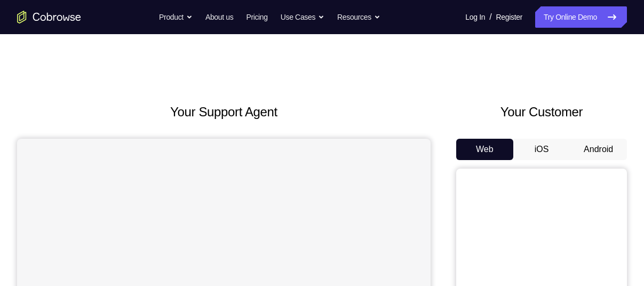 This screenshot has height=286, width=644. What do you see at coordinates (257, 17) in the screenshot?
I see `a: Pricing` at bounding box center [257, 17].